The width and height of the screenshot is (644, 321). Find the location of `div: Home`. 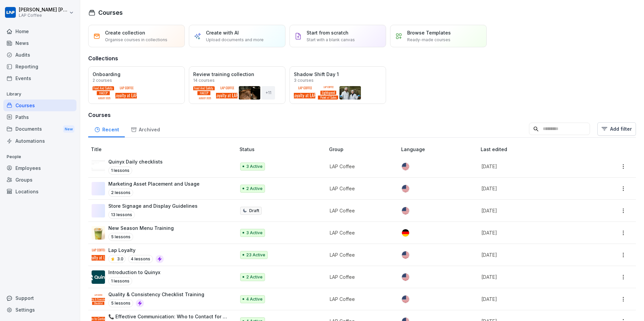

div: Home is located at coordinates (40, 31).